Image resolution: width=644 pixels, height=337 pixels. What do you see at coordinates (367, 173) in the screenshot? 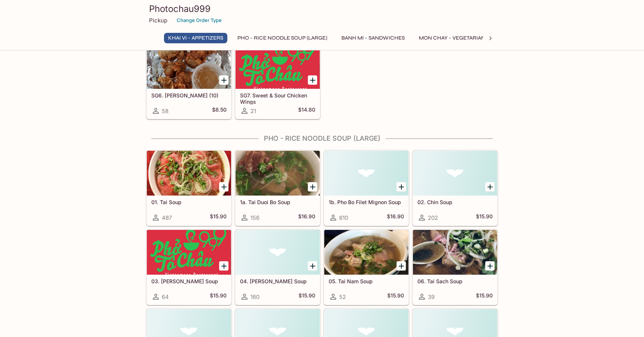
I see `div: 1b. Pho Bo Filet Mignon Soup` at bounding box center [367, 173].